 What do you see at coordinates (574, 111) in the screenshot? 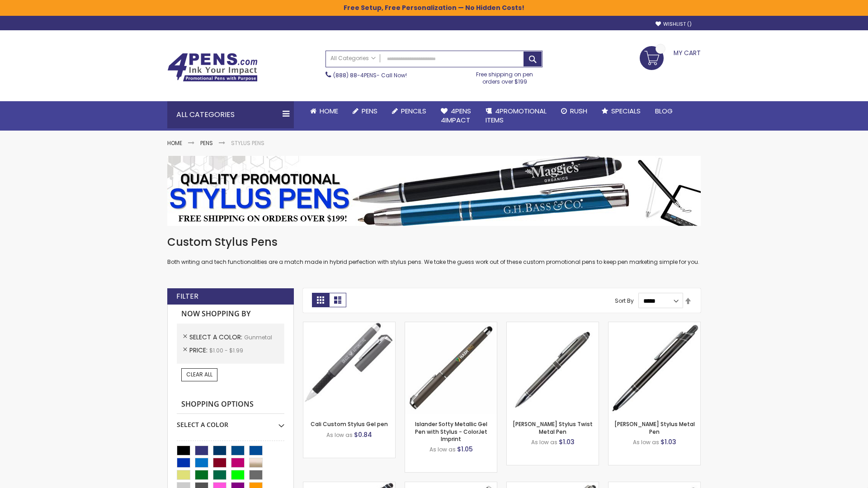
I see `a: Rush` at bounding box center [574, 111].